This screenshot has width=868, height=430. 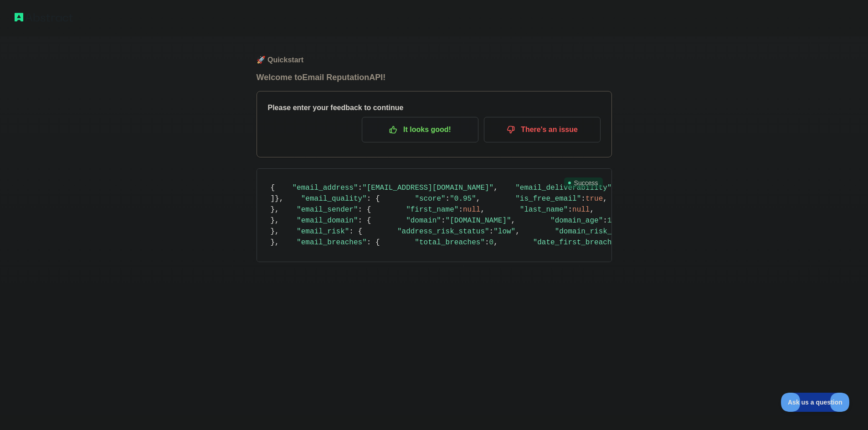 I want to click on img: Abstract logo, so click(x=44, y=17).